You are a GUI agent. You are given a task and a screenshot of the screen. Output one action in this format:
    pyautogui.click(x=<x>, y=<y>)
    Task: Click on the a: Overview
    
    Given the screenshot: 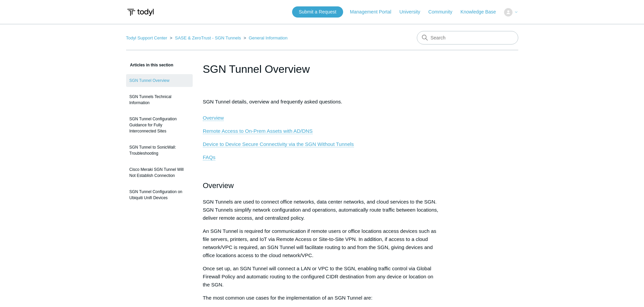 What is the action you would take?
    pyautogui.click(x=213, y=118)
    